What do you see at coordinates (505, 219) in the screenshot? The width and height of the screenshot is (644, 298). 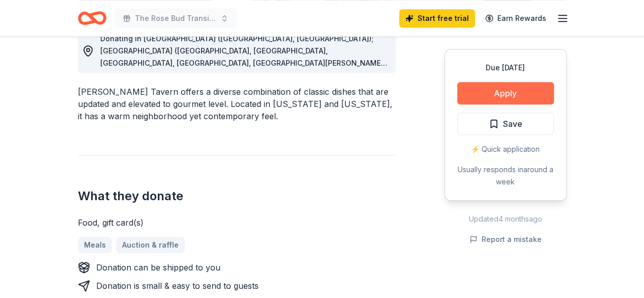 I see `div: Updated 4 months ago` at bounding box center [505, 219].